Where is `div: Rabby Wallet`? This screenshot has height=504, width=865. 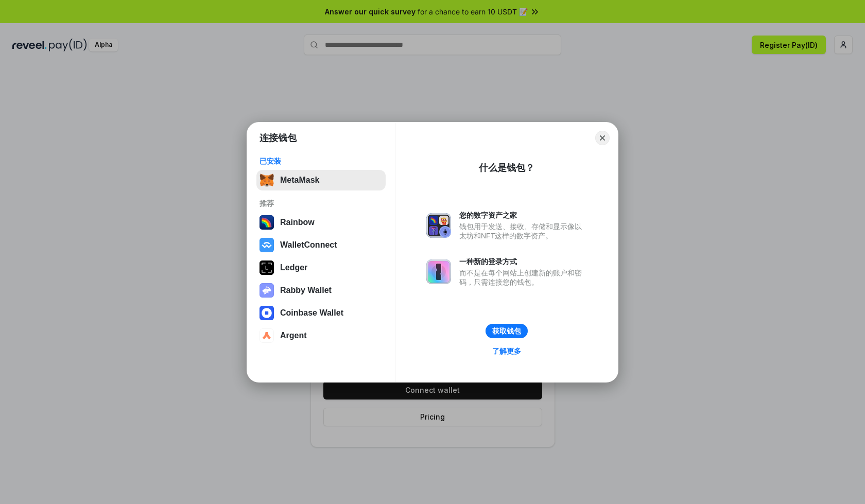 div: Rabby Wallet is located at coordinates (306, 290).